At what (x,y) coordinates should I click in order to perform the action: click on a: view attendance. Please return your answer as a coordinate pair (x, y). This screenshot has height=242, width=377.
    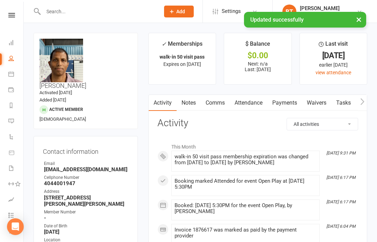
    Looking at the image, I should click on (333, 73).